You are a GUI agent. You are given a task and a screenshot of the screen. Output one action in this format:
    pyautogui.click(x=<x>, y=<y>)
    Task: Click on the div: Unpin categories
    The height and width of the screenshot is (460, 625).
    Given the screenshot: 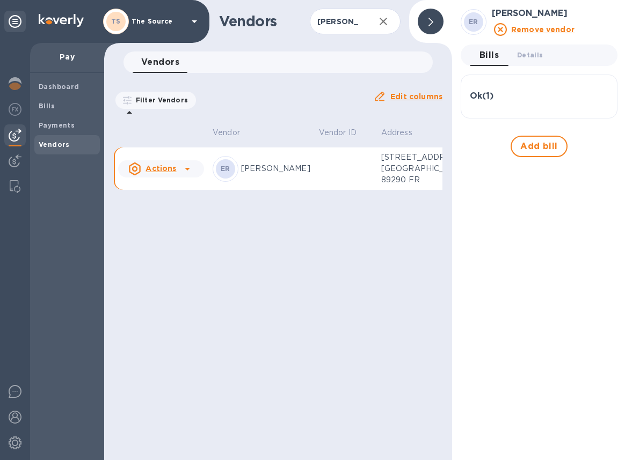 What is the action you would take?
    pyautogui.click(x=15, y=21)
    